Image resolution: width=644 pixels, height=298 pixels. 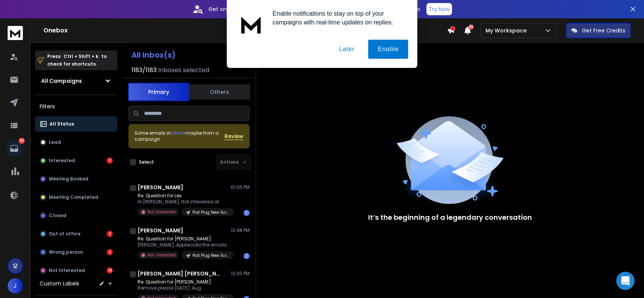 What do you see at coordinates (76, 197) in the screenshot?
I see `button: Meeting Completed` at bounding box center [76, 197].